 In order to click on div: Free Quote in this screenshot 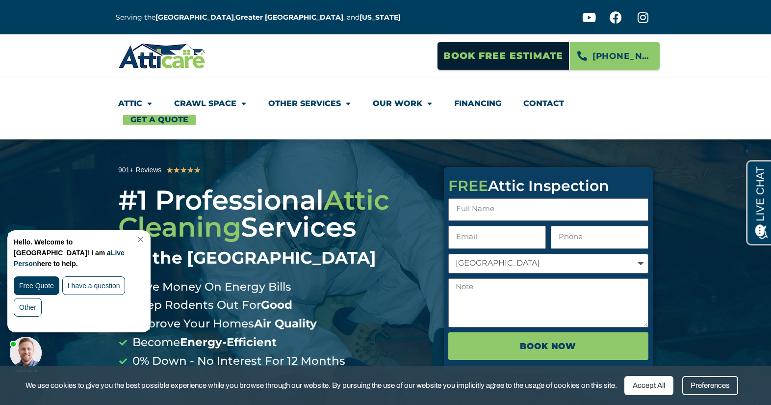, I will do `click(31, 58)`.